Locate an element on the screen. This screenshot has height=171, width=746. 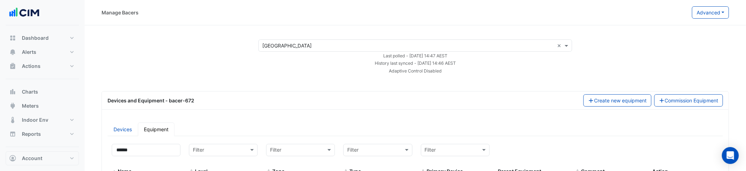
div: Open Intercom Messenger is located at coordinates (731, 156).